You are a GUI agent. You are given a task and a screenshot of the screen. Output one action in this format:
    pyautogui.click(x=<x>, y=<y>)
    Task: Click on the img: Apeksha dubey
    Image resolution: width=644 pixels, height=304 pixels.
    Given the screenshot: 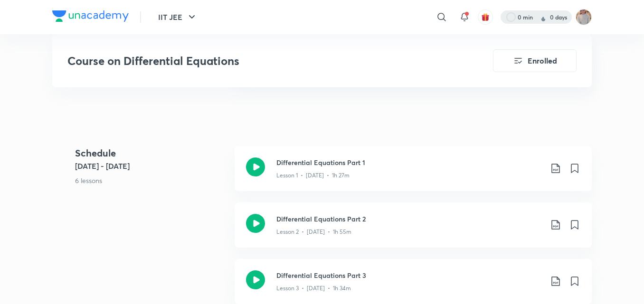 What is the action you would take?
    pyautogui.click(x=583, y=17)
    